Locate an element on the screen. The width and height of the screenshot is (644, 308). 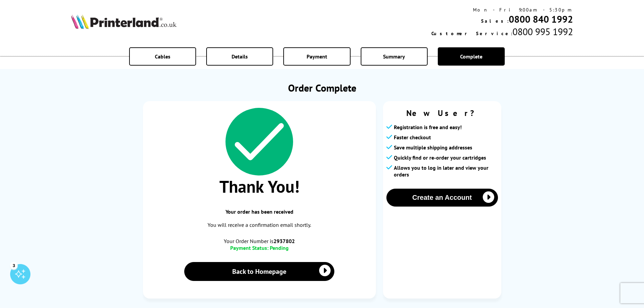
p: You will receive a confirmation email shortly. is located at coordinates (259, 224).